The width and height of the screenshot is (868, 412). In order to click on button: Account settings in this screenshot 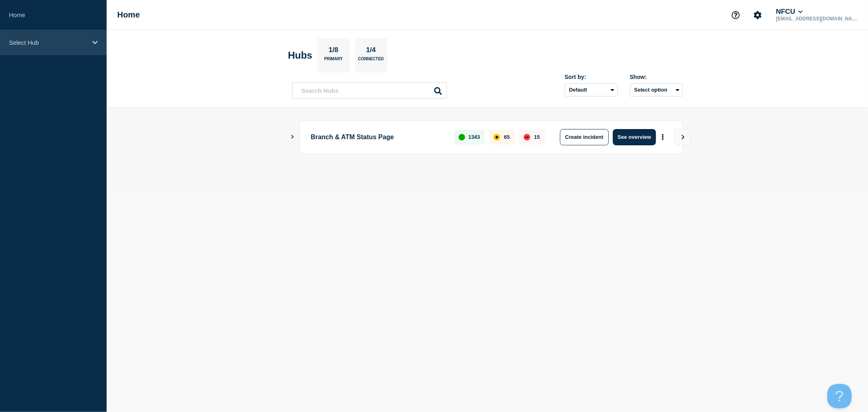, I will do `click(757, 15)`.